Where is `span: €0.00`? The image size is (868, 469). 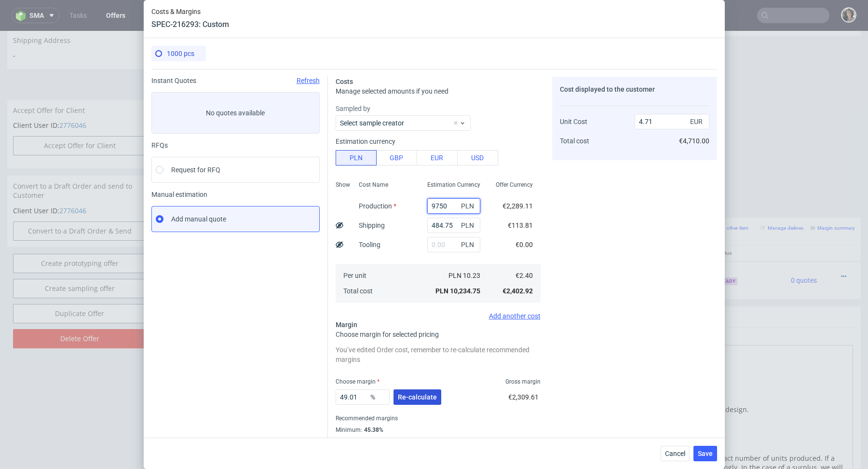 span: €0.00 is located at coordinates (525, 245).